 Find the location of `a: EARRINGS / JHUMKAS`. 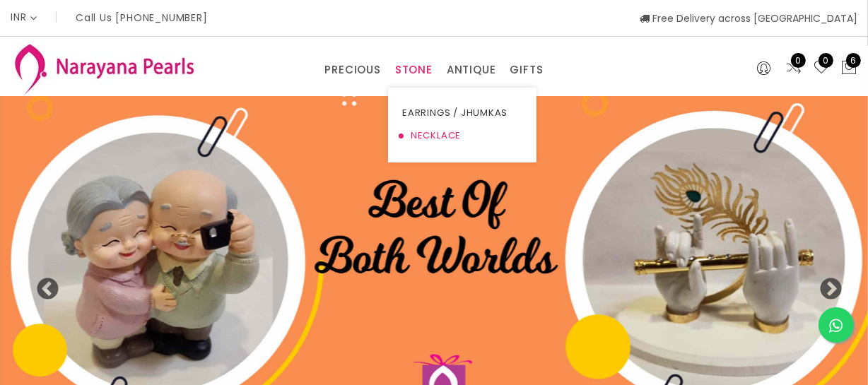

a: EARRINGS / JHUMKAS is located at coordinates (462, 113).